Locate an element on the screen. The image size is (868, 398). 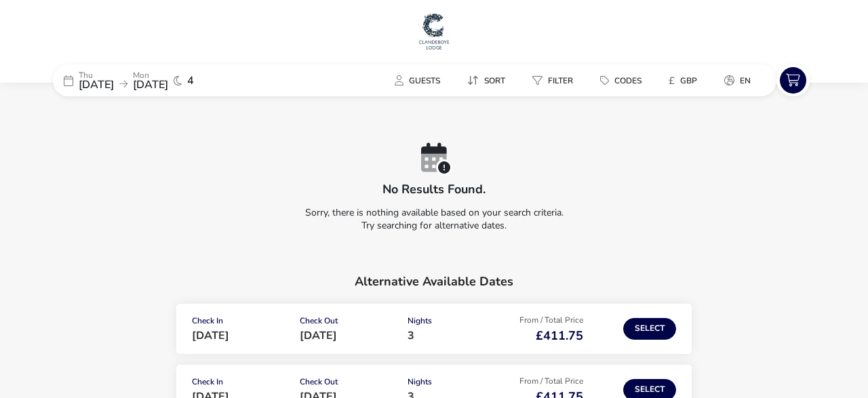
naf-pibe-menu-bar-item: £GBP is located at coordinates (686, 80).